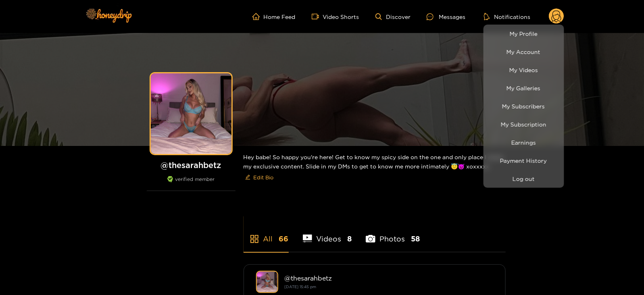 Image resolution: width=644 pixels, height=295 pixels. I want to click on a: My Subscription, so click(524, 124).